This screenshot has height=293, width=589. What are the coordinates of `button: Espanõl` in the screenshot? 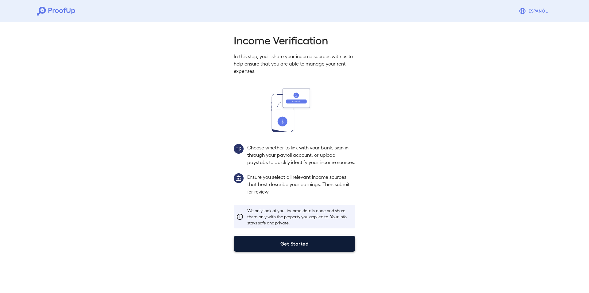 It's located at (534, 11).